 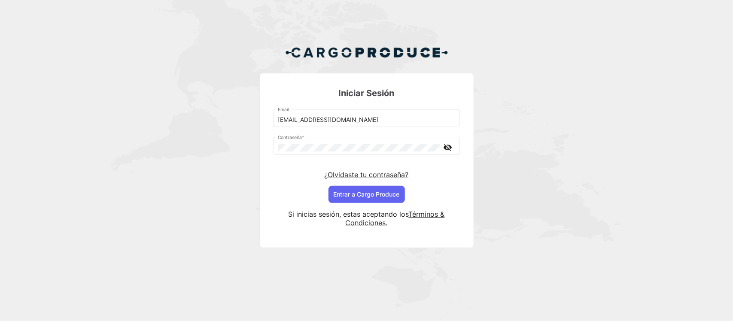 What do you see at coordinates (366, 120) in the screenshot?
I see `input: Email` at bounding box center [366, 120].